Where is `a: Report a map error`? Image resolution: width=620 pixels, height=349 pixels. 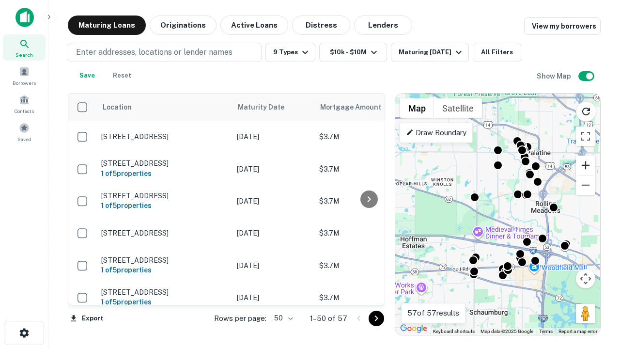
a: Report a map error is located at coordinates (578, 331).